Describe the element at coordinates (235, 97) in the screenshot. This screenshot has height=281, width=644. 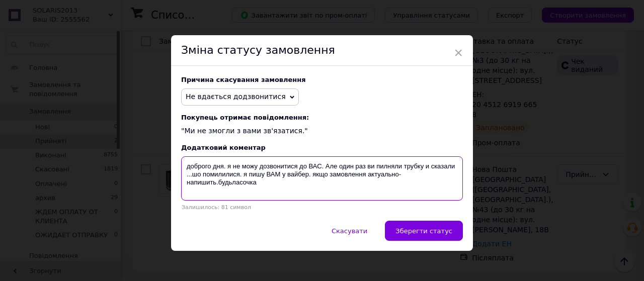
I see `span: Не вдається додзвонитися` at that location.